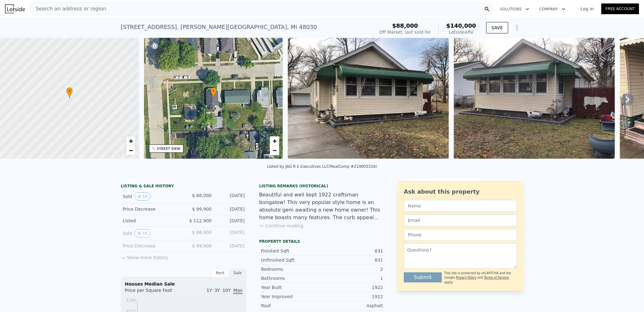 This screenshot has height=312, width=644. Describe the element at coordinates (281, 226) in the screenshot. I see `button: Continue reading` at that location.